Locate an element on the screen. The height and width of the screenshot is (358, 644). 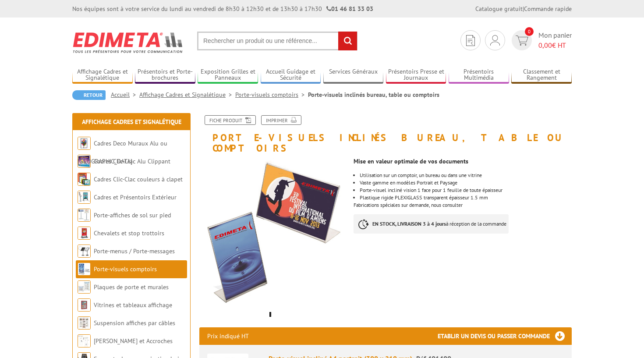
a: Exposition Grilles et Panneaux is located at coordinates (228, 75).